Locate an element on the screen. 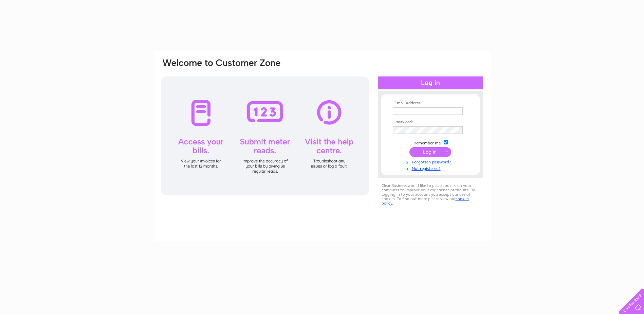 The height and width of the screenshot is (314, 644). th: Password: is located at coordinates (430, 122).